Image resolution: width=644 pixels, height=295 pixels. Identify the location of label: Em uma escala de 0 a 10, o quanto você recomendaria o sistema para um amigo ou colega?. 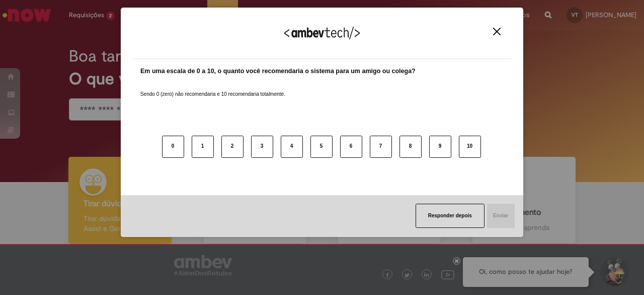
(278, 71).